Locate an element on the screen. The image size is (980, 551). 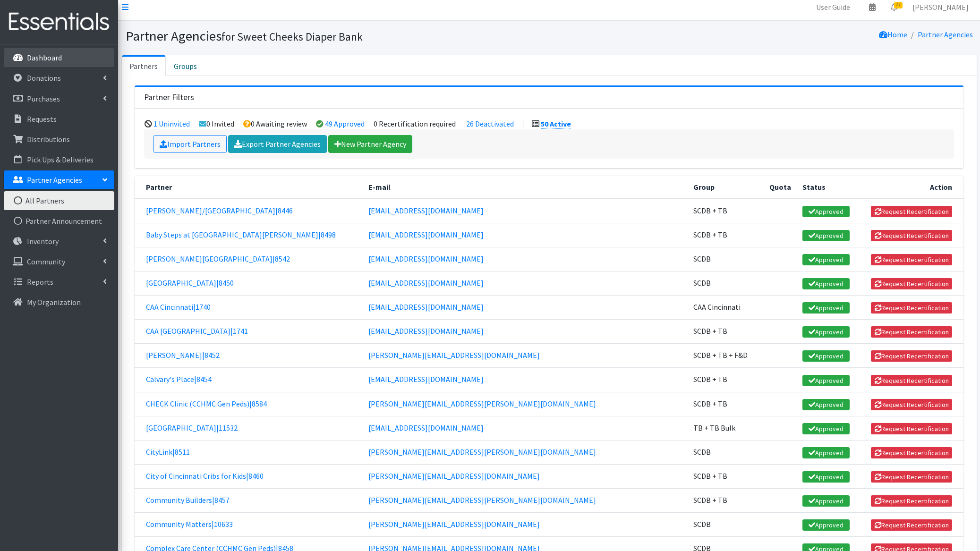
th: Status is located at coordinates (826, 187).